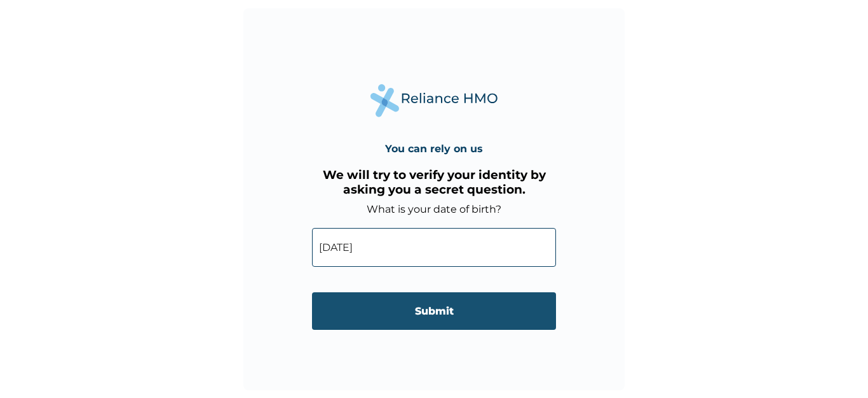 The height and width of the screenshot is (398, 868). What do you see at coordinates (434, 100) in the screenshot?
I see `img: Reliance Health's Logo` at bounding box center [434, 100].